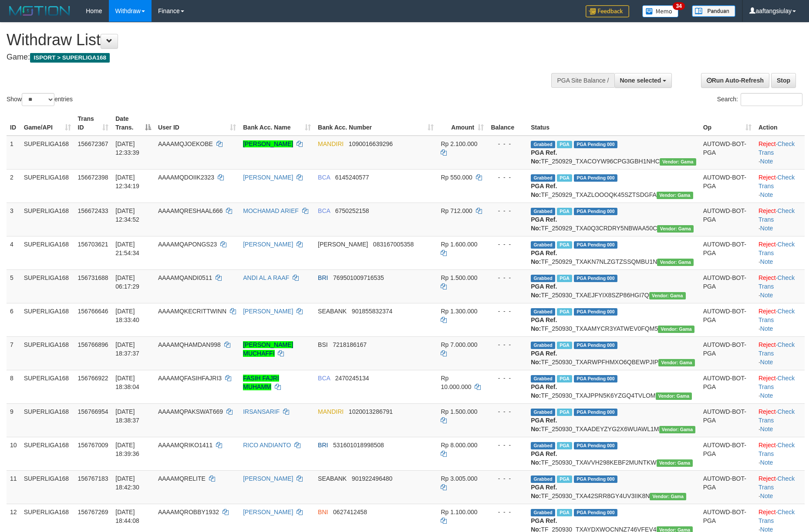  What do you see at coordinates (714, 11) in the screenshot?
I see `img: panduan.png` at bounding box center [714, 11].